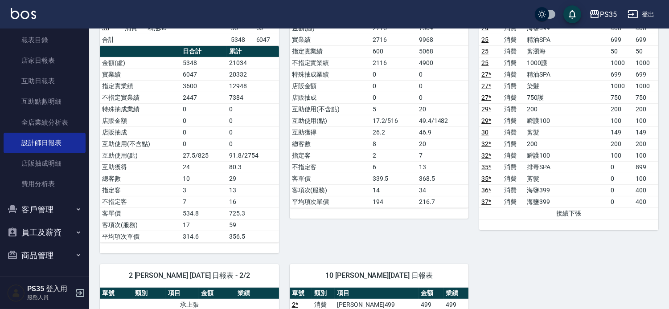 Image resolution: width=669 pixels, height=309 pixels. What do you see at coordinates (621, 40) in the screenshot?
I see `td: 699` at bounding box center [621, 40].